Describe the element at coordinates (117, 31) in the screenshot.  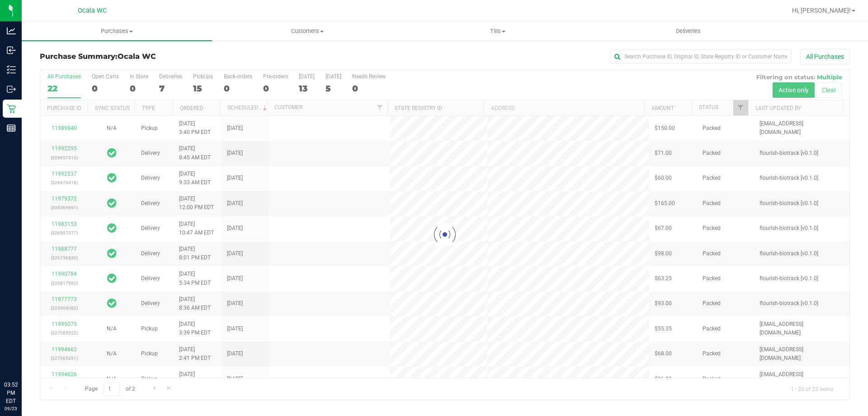
I see `a: Purchases` at that location.